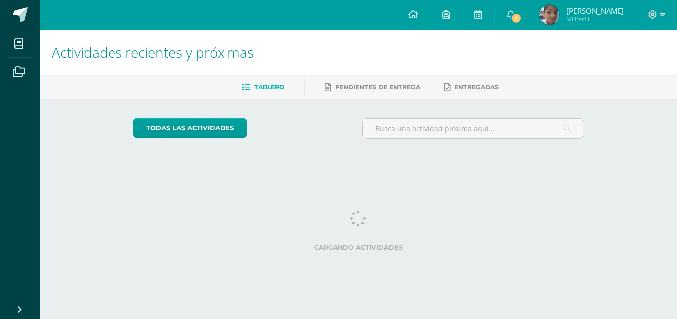  What do you see at coordinates (516, 18) in the screenshot?
I see `span: 2` at bounding box center [516, 18].